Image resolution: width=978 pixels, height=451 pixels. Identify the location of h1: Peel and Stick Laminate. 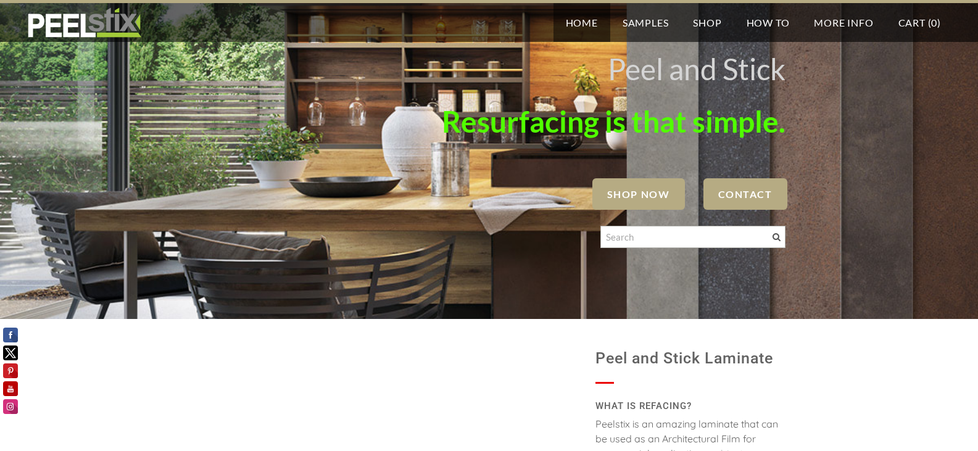
(690, 358).